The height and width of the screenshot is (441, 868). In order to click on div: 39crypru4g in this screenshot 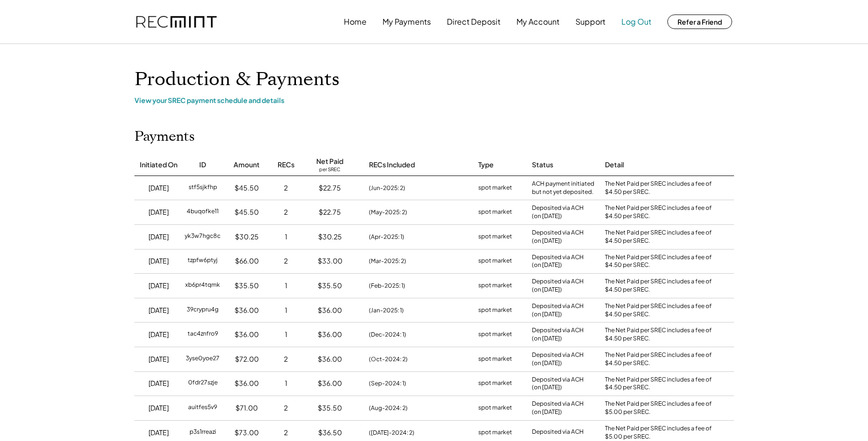, I will do `click(203, 311)`.